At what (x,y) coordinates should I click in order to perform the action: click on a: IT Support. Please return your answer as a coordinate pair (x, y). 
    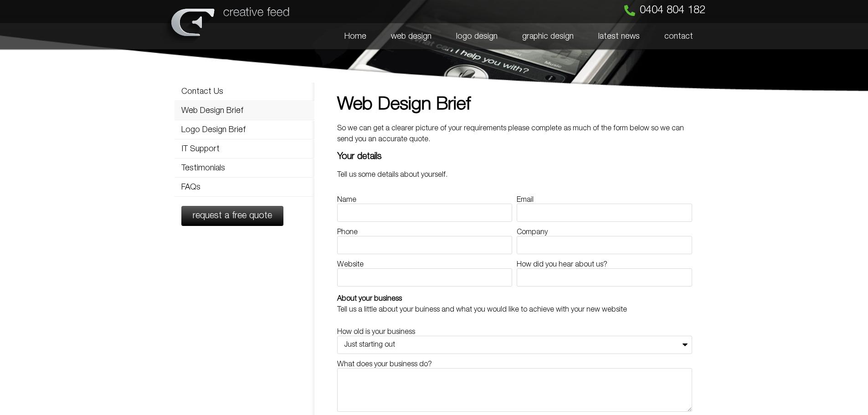
    Looking at the image, I should click on (245, 149).